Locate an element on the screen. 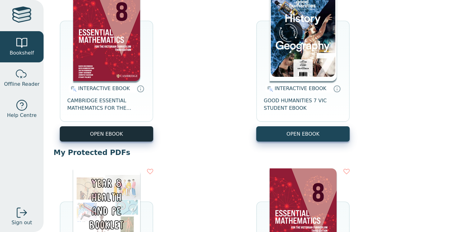 The height and width of the screenshot is (232, 449). span: Bookshelf is located at coordinates (22, 53).